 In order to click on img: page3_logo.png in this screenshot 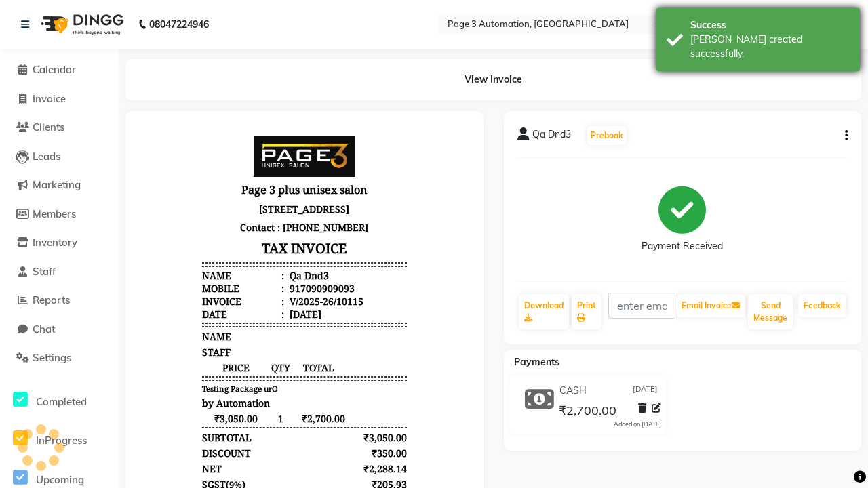, I will do `click(165, 31)`.